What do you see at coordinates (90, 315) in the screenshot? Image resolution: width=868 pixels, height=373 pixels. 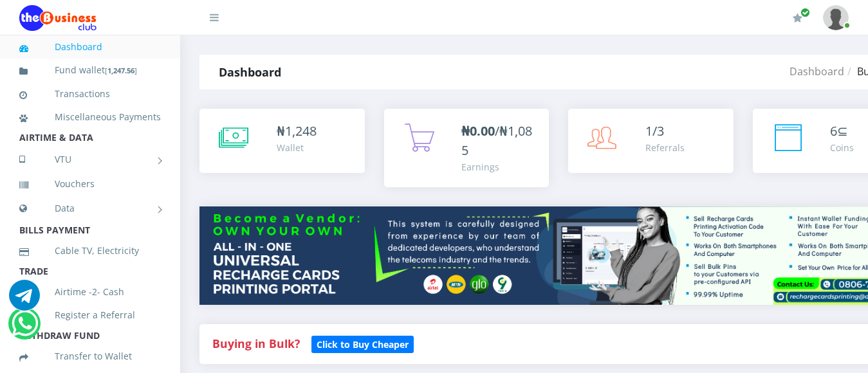 I see `a: Register a Referral` at bounding box center [90, 315].